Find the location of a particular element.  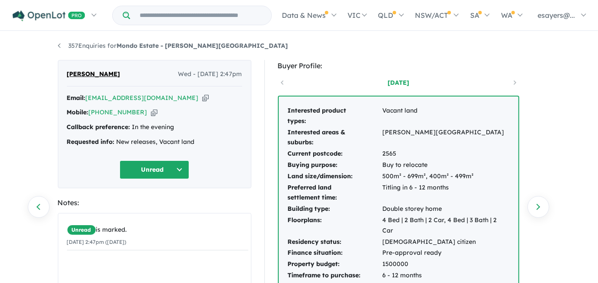

td: Land size/dimension: is located at coordinates (335, 177).